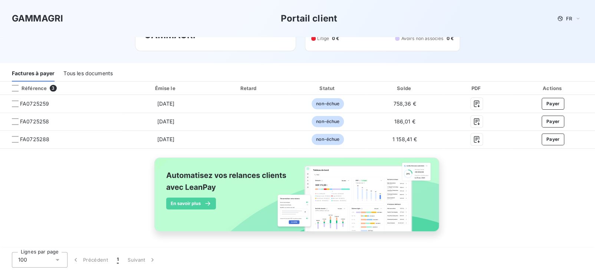  I want to click on div: Solde, so click(405, 88).